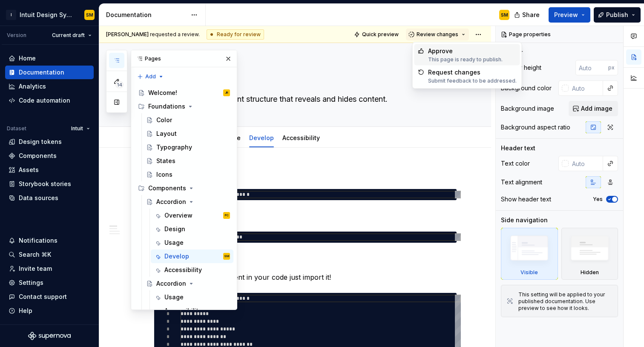  What do you see at coordinates (44, 101) in the screenshot?
I see `div: Code automation` at bounding box center [44, 101].